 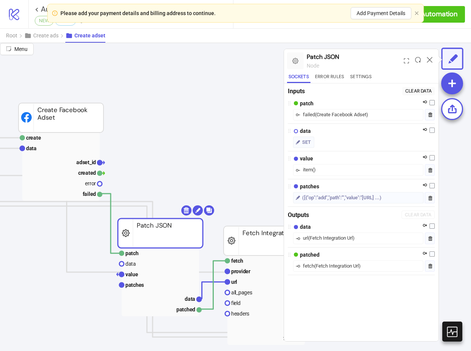 I want to click on text: fetch, so click(x=237, y=261).